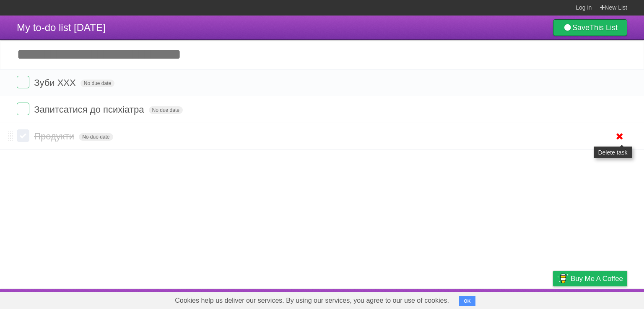  What do you see at coordinates (467, 301) in the screenshot?
I see `button: OK` at bounding box center [467, 301].